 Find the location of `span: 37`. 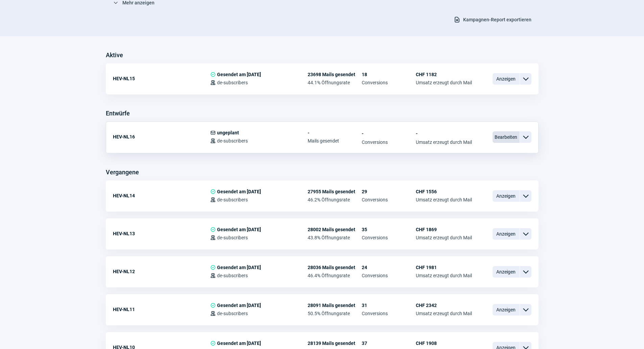

span: 37 is located at coordinates (389, 343).